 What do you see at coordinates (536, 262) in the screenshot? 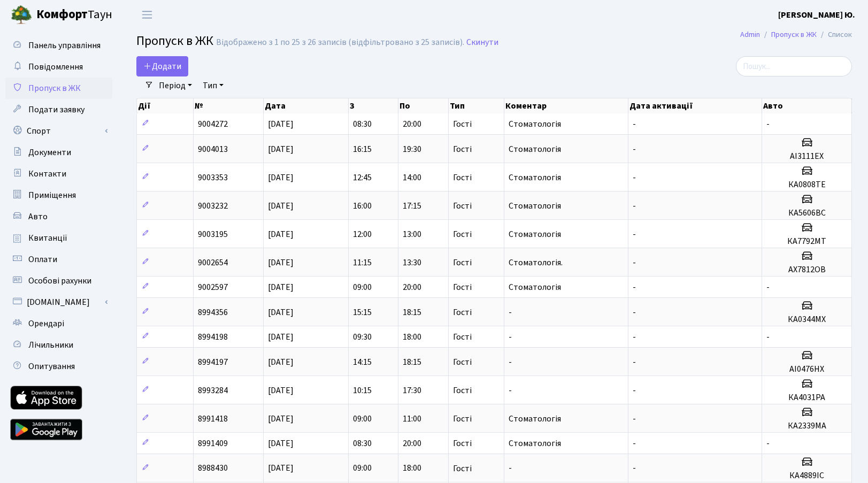
I see `span: Стоматологія.` at bounding box center [536, 262].